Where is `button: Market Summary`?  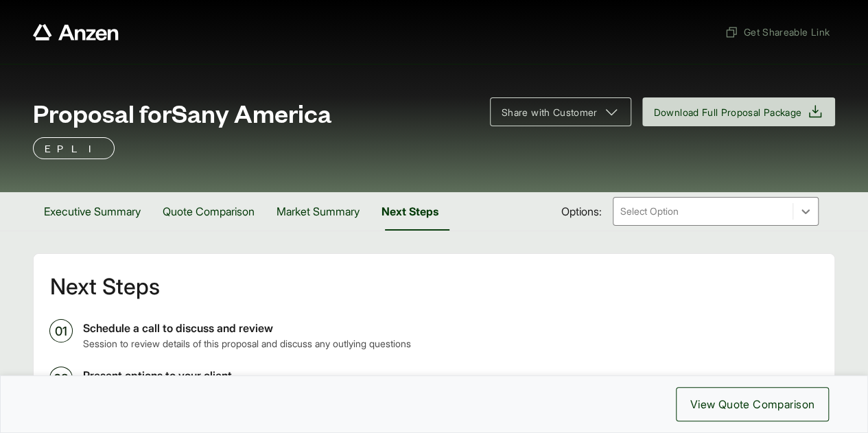 button: Market Summary is located at coordinates (318, 211).